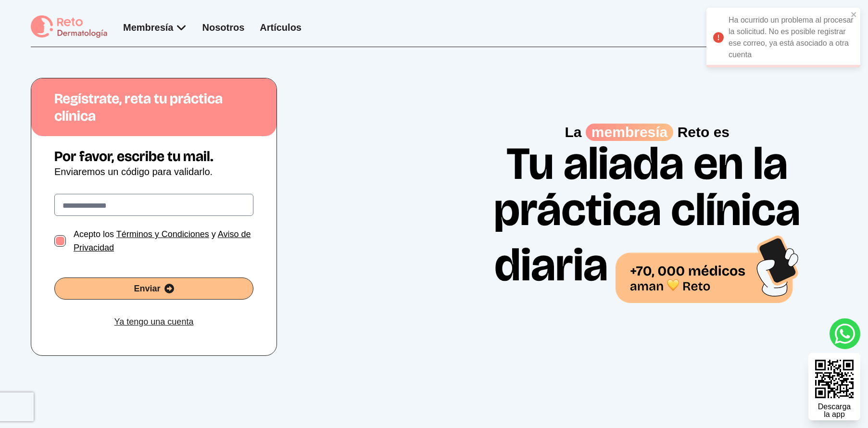 The width and height of the screenshot is (868, 428). What do you see at coordinates (835, 410) in the screenshot?
I see `div: Descarga la app` at bounding box center [835, 410].